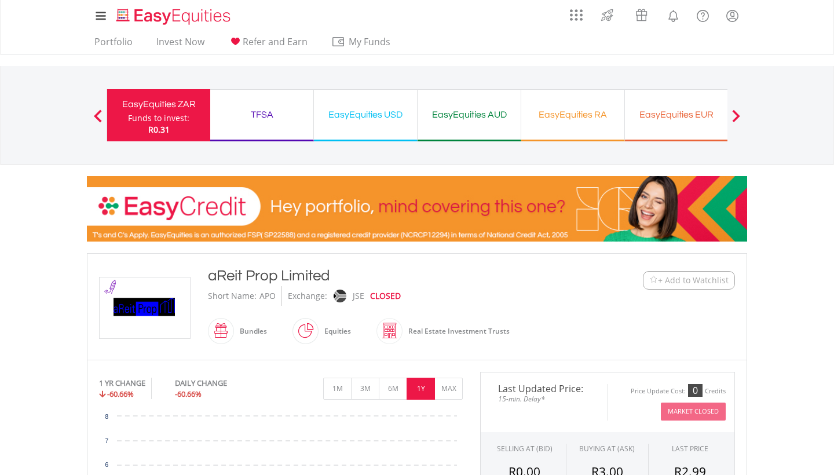  I want to click on div: LAST PRICE, so click(690, 448).